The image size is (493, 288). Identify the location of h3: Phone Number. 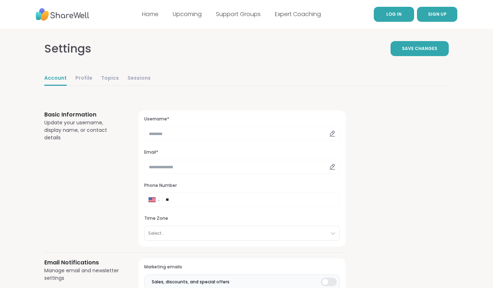
(242, 185).